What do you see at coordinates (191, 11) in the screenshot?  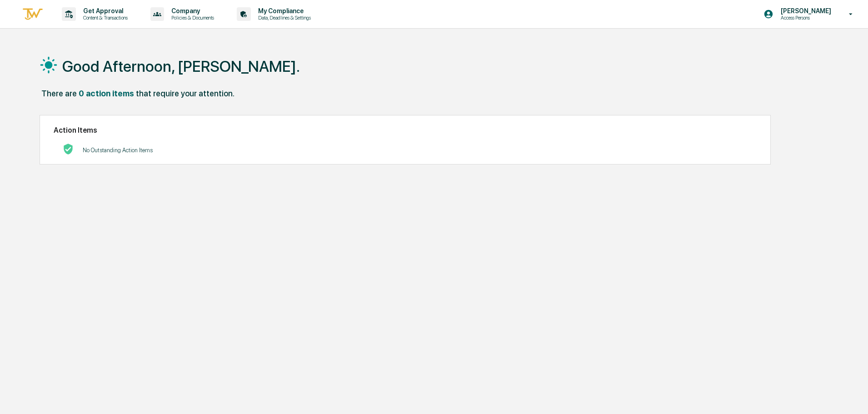 I see `p: Company` at bounding box center [191, 11].